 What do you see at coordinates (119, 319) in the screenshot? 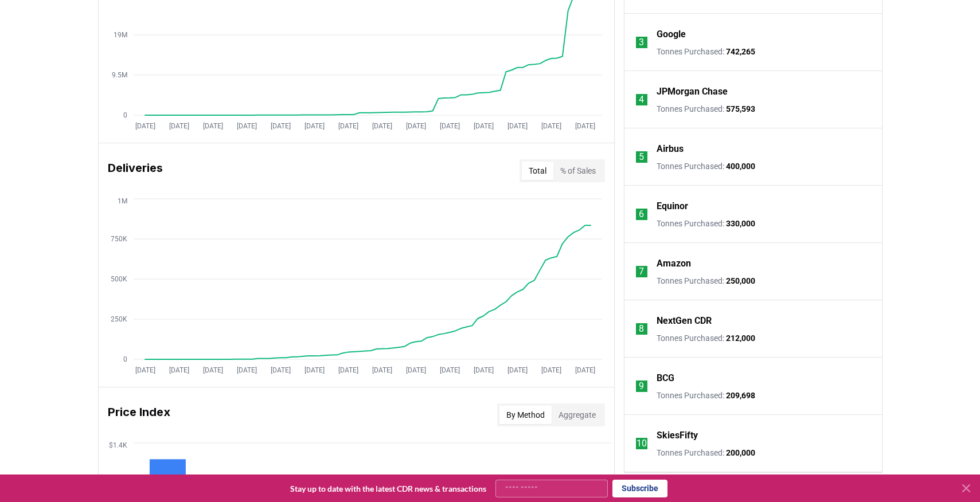
I see `tspan: 250K` at bounding box center [119, 319].